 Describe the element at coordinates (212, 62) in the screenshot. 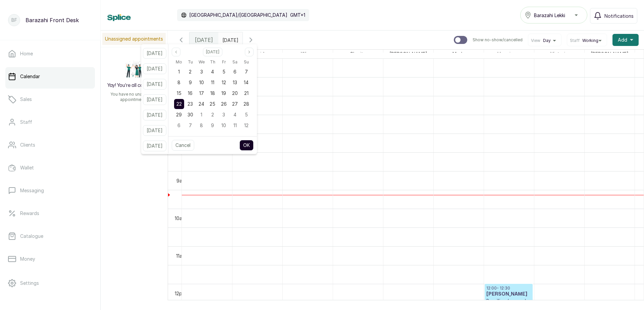

I see `span: Th` at that location.